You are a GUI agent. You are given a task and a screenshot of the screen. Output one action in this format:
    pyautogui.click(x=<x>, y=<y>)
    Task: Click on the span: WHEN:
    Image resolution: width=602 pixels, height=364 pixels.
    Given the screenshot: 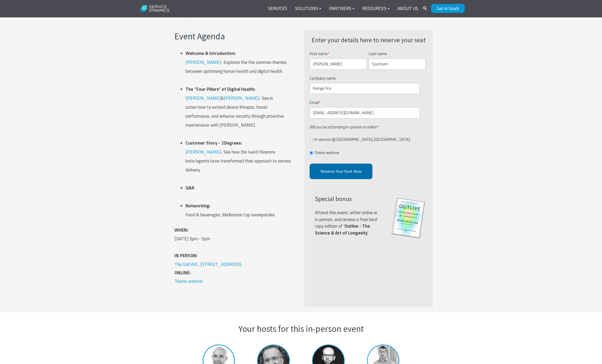 What is the action you would take?
    pyautogui.click(x=181, y=230)
    